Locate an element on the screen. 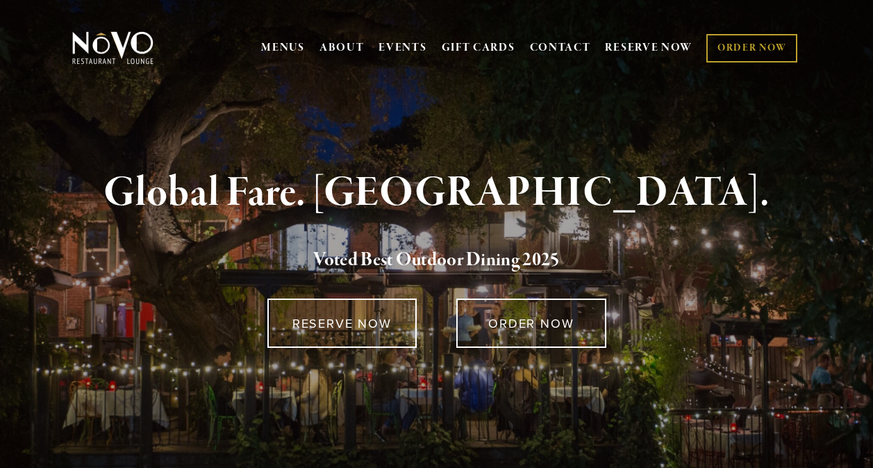 The image size is (873, 468). a: MENUS is located at coordinates (283, 48).